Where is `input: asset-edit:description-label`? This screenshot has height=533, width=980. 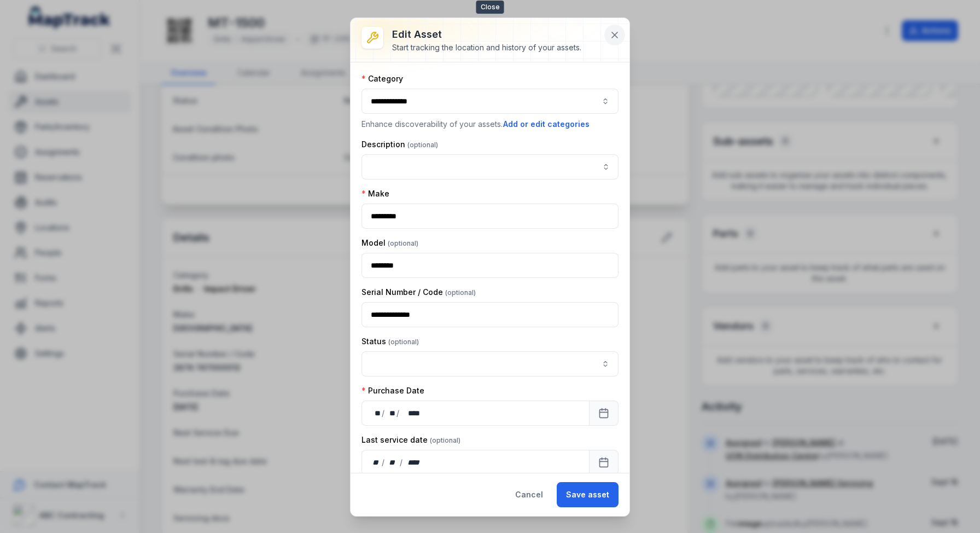
input: asset-edit:description-label is located at coordinates (490, 167).